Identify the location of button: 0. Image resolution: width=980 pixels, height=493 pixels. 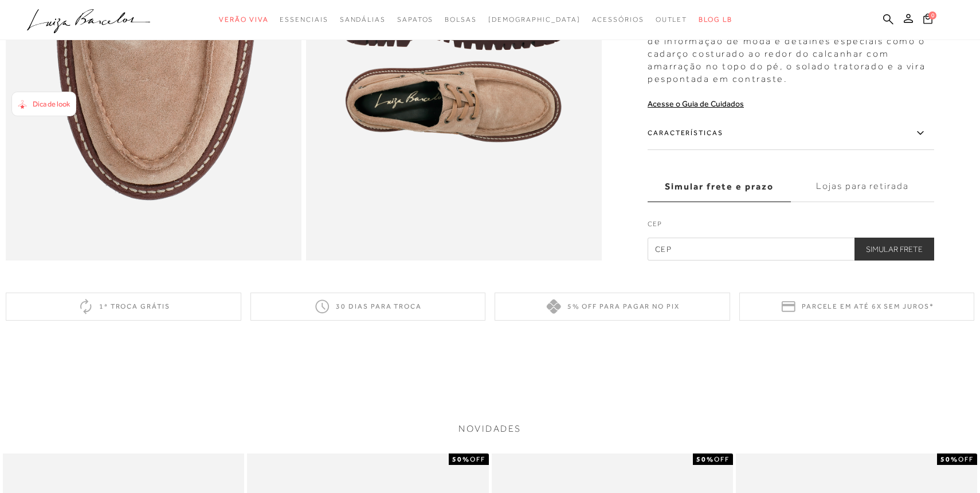
(927, 20).